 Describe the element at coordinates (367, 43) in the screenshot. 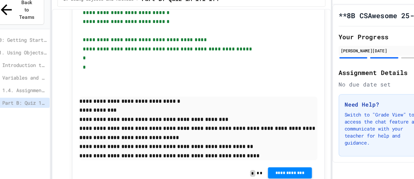

I see `h2: Your Progress` at that location.